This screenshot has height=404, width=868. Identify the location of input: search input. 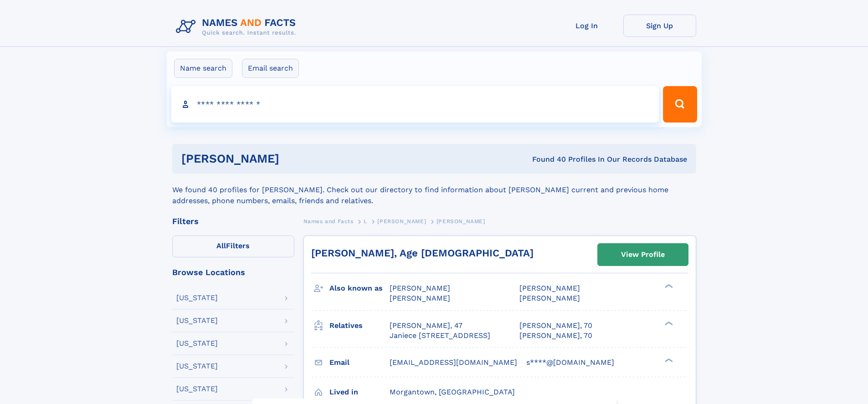
(415, 104).